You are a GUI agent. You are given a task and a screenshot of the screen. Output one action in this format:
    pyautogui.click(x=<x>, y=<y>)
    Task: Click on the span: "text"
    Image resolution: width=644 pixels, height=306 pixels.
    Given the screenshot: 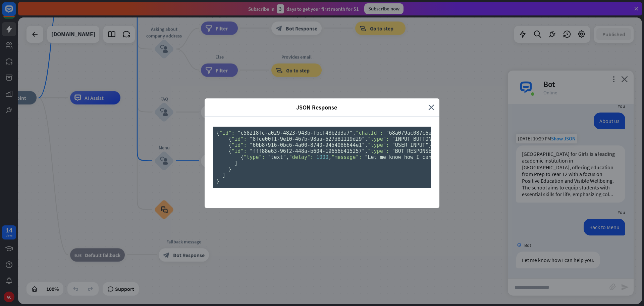 What is the action you would take?
    pyautogui.click(x=277, y=157)
    